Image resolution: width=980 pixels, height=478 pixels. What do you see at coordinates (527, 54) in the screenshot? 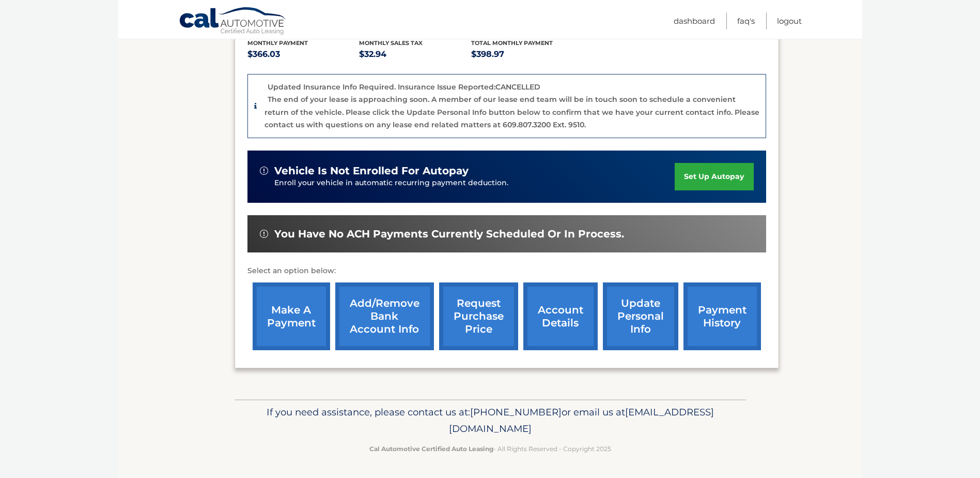
I see `p: $398.97` at bounding box center [527, 54].